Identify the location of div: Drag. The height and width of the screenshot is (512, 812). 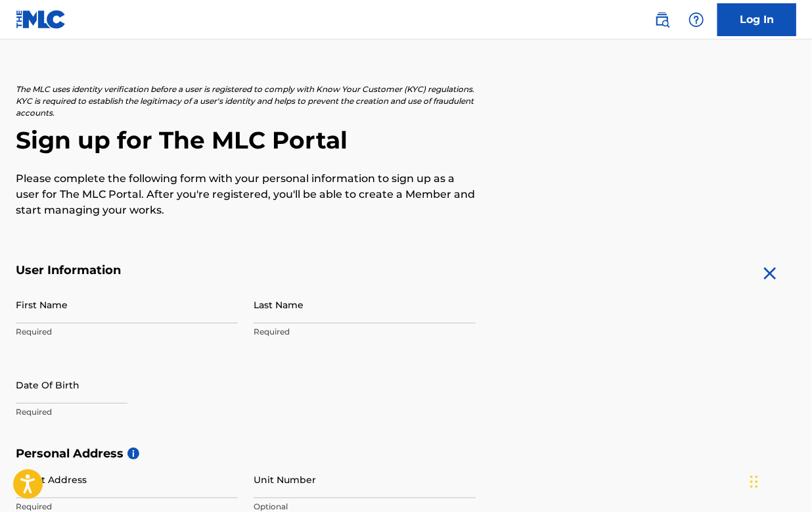
(755, 482).